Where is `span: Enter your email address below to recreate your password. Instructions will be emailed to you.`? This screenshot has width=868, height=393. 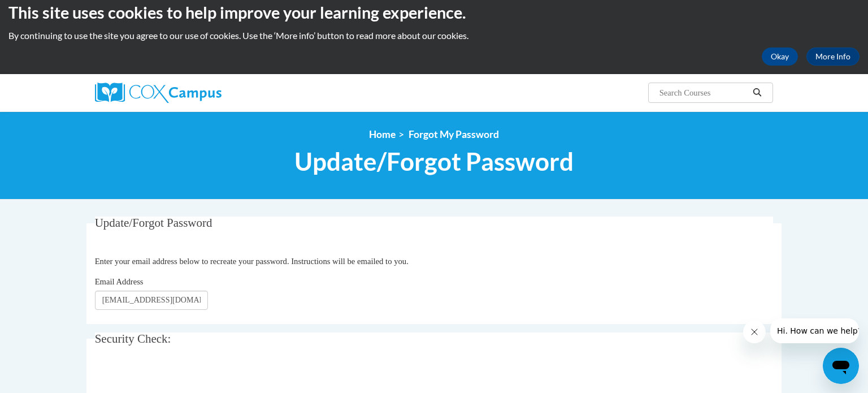 span: Enter your email address below to recreate your password. Instructions will be emailed to you. is located at coordinates (252, 261).